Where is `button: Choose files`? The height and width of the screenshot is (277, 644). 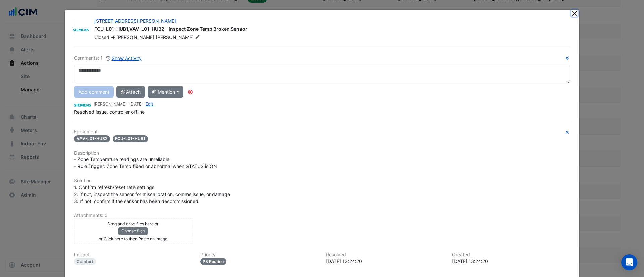 button: Choose files is located at coordinates (133, 231).